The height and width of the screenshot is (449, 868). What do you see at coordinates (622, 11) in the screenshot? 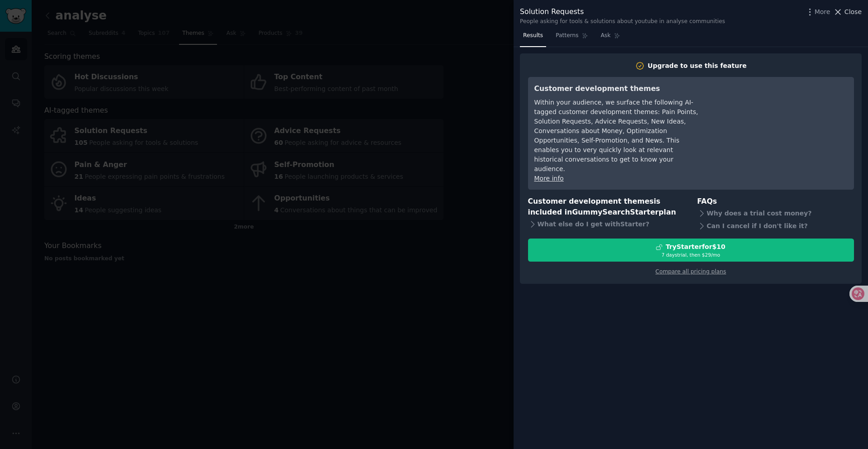
I see `div: Solution Requests` at bounding box center [622, 11].